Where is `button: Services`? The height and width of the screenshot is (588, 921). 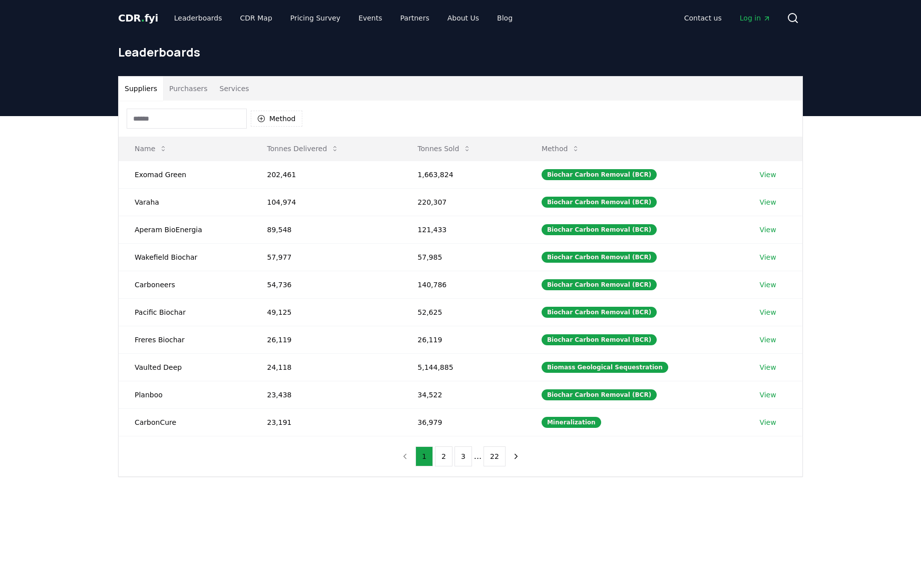
button: Services is located at coordinates (234, 89).